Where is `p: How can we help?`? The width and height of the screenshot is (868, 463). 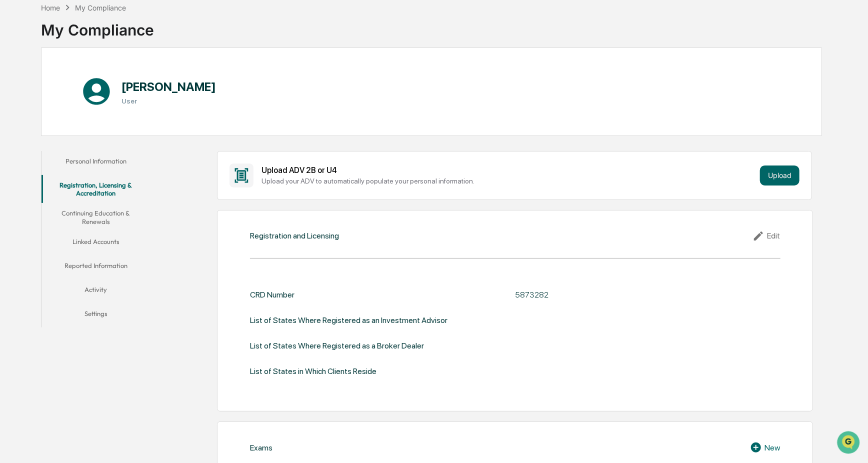 p: How can we help? is located at coordinates (96, 29).